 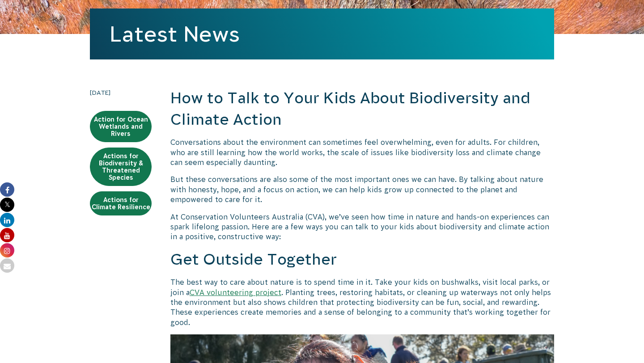 What do you see at coordinates (174, 34) in the screenshot?
I see `a: Latest News` at bounding box center [174, 34].